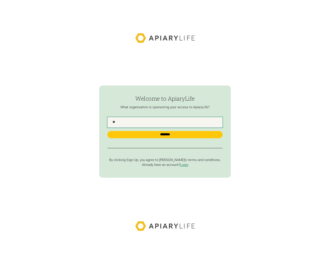 The height and width of the screenshot is (265, 330). Describe the element at coordinates (184, 165) in the screenshot. I see `a: Login` at that location.